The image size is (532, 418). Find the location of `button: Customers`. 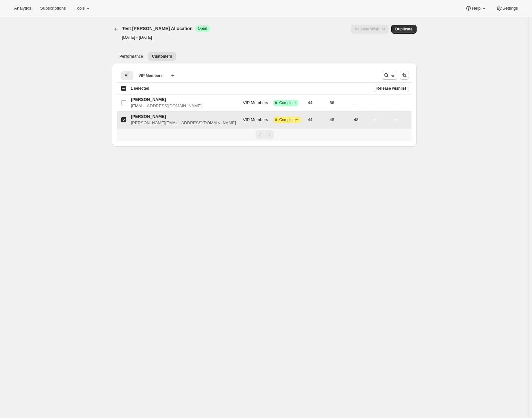

button: Customers is located at coordinates (162, 56).